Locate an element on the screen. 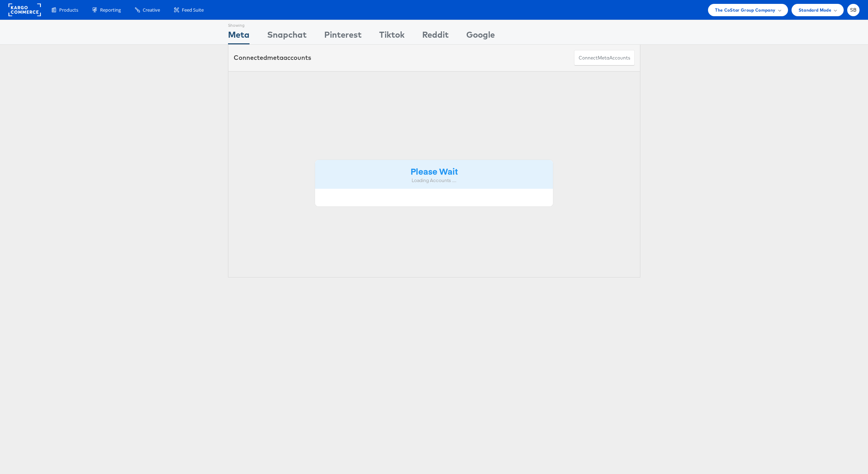  span: Creative is located at coordinates (151, 10).